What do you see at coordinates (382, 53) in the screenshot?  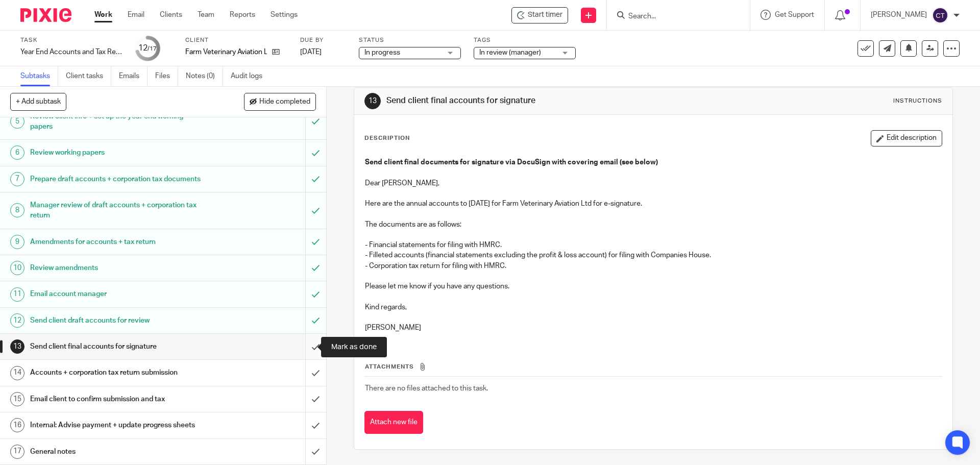 I see `span: In progress` at bounding box center [382, 53].